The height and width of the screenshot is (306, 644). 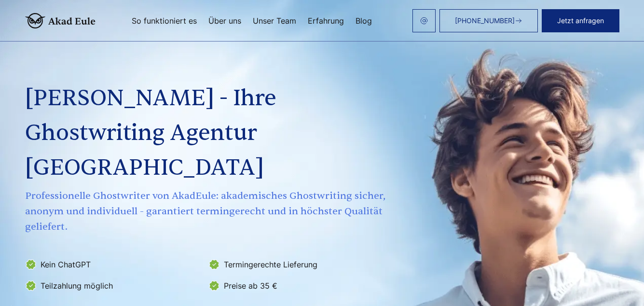 What do you see at coordinates (60, 21) in the screenshot?
I see `img: logo` at bounding box center [60, 21].